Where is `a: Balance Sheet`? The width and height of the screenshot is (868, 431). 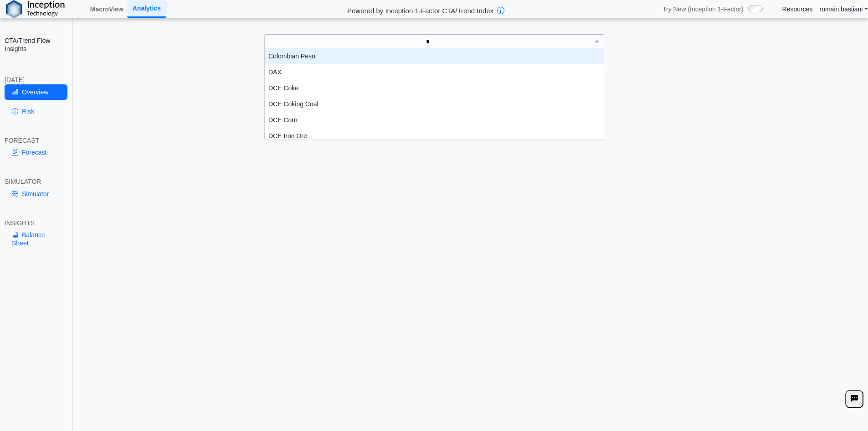 a: Balance Sheet is located at coordinates (36, 239).